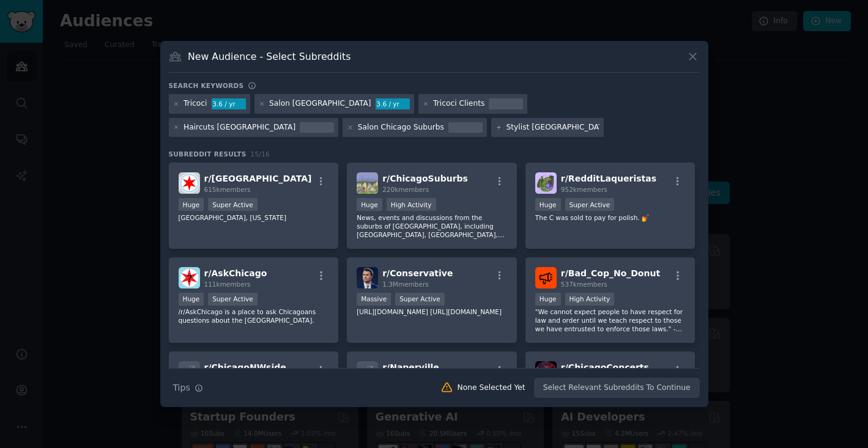 This screenshot has width=868, height=448. Describe the element at coordinates (610, 320) in the screenshot. I see `p: "We cannot expect people to have respect for law and order until we teach respect to those we hav...` at that location.